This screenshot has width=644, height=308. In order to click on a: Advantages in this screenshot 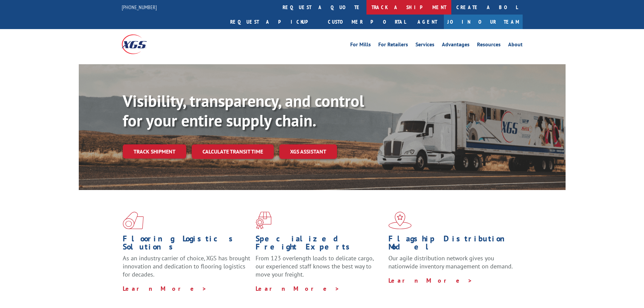, I will do `click(455, 45)`.